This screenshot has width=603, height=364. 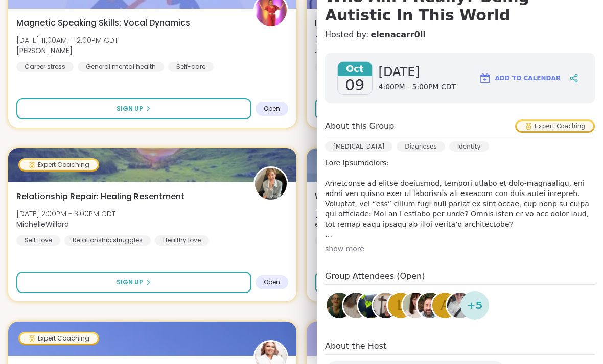 What do you see at coordinates (401, 306) in the screenshot?
I see `span: L` at bounding box center [401, 306].